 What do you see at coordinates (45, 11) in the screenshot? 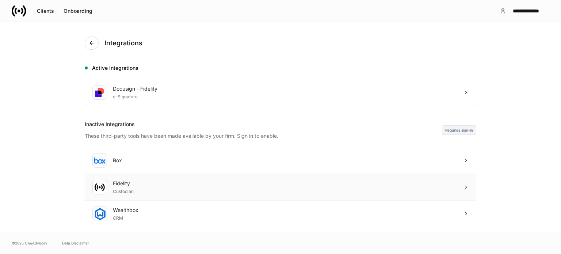
I see `button: Clients` at bounding box center [45, 11].